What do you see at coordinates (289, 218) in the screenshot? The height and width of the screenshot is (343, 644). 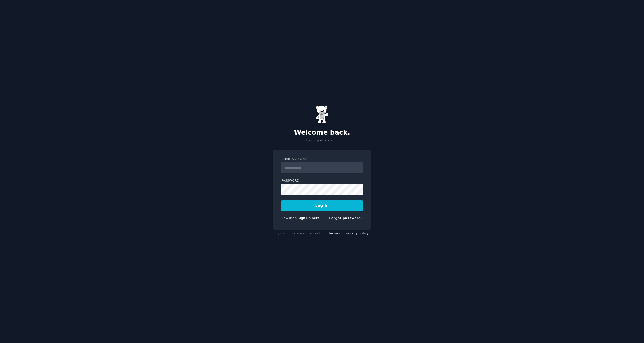 I see `span: New user?` at bounding box center [289, 218].